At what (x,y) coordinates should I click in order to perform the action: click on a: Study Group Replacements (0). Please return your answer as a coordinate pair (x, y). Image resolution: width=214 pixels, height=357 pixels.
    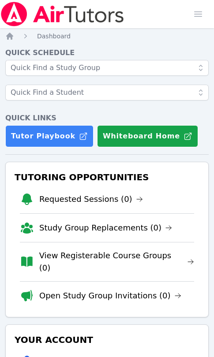
    Looking at the image, I should click on (105, 228).